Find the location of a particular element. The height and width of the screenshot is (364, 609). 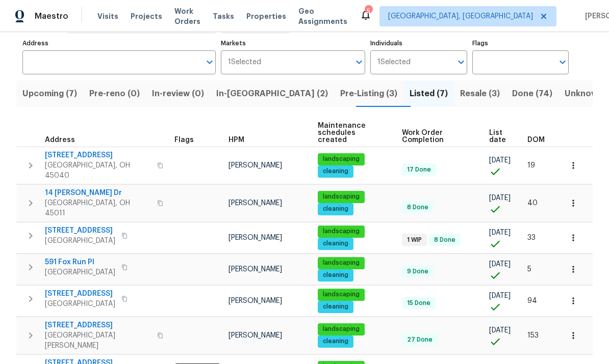

span: In-review (0) is located at coordinates (178, 94).